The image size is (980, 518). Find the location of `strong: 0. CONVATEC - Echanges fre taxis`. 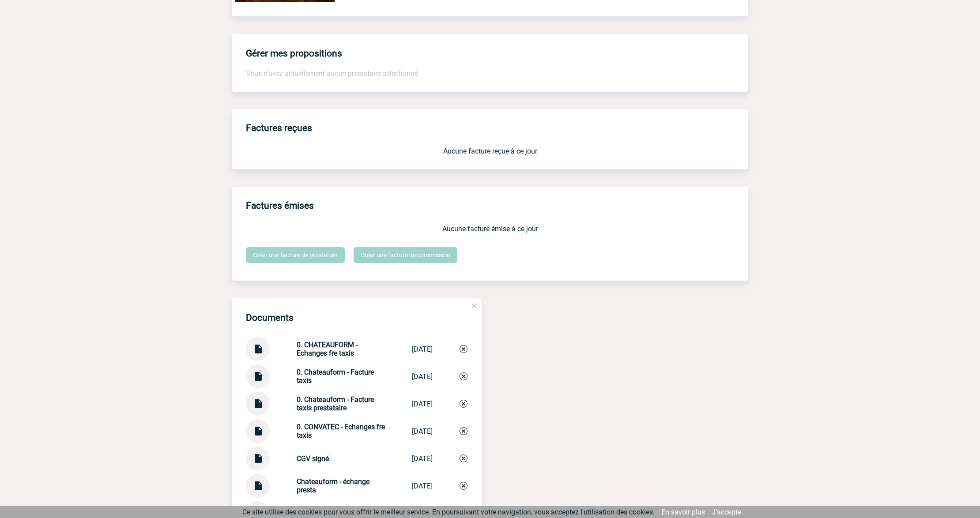

strong: 0. CONVATEC - Echanges fre taxis is located at coordinates (341, 431).